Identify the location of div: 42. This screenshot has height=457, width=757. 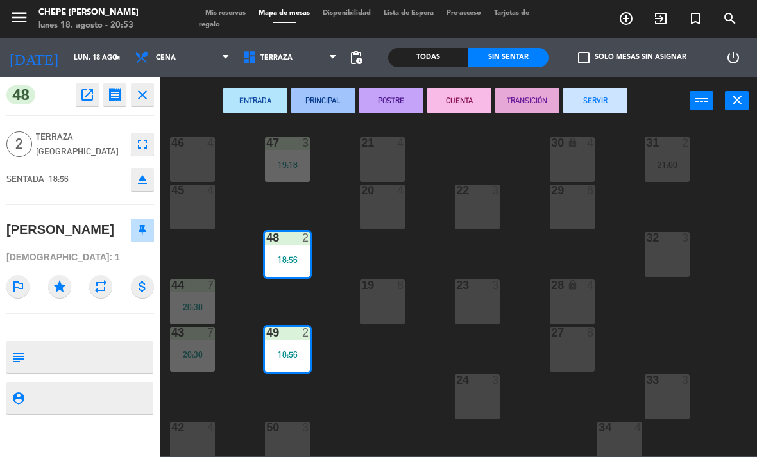
(171, 428).